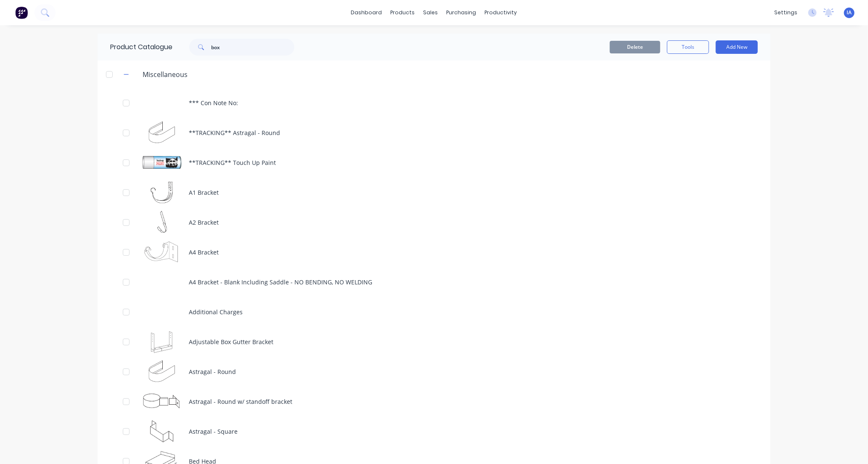  Describe the element at coordinates (434, 372) in the screenshot. I see `div: Astragal - RoundAstragal - Round` at that location.